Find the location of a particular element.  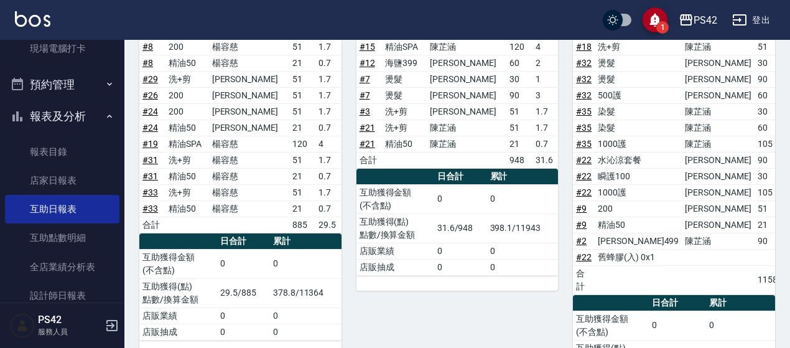

button: save is located at coordinates (655, 20).